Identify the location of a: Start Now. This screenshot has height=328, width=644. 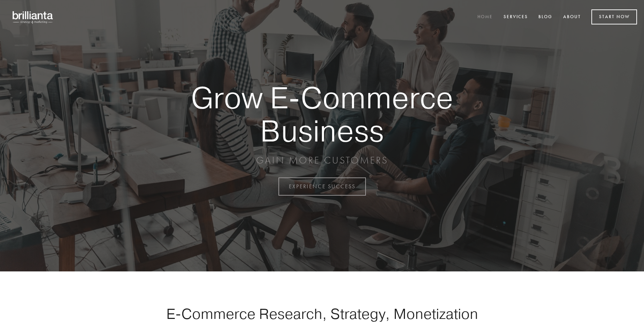
(614, 17).